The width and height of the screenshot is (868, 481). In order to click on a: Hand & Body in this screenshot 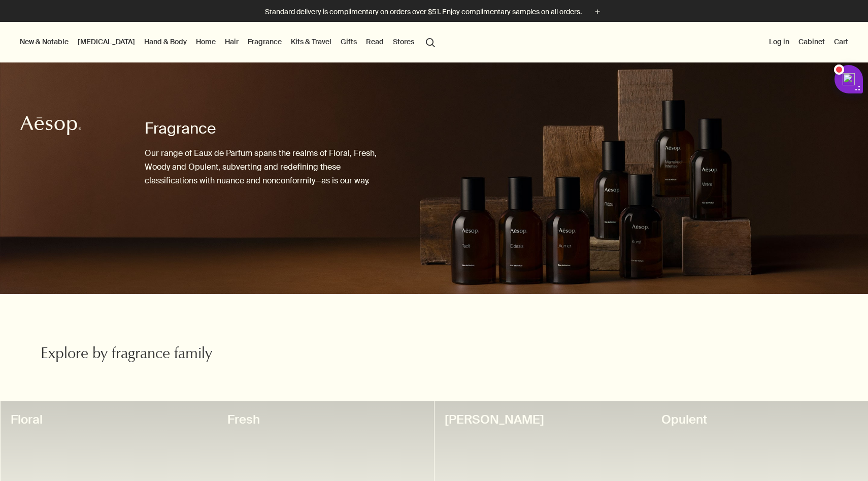, I will do `click(166, 42)`.